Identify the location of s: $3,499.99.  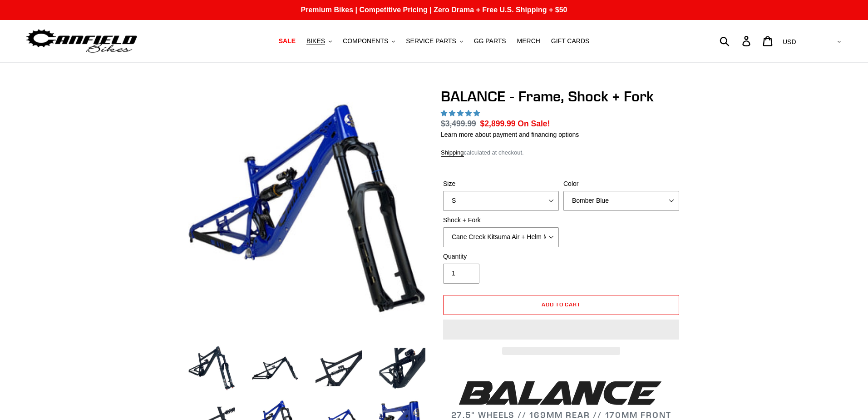
(459, 123).